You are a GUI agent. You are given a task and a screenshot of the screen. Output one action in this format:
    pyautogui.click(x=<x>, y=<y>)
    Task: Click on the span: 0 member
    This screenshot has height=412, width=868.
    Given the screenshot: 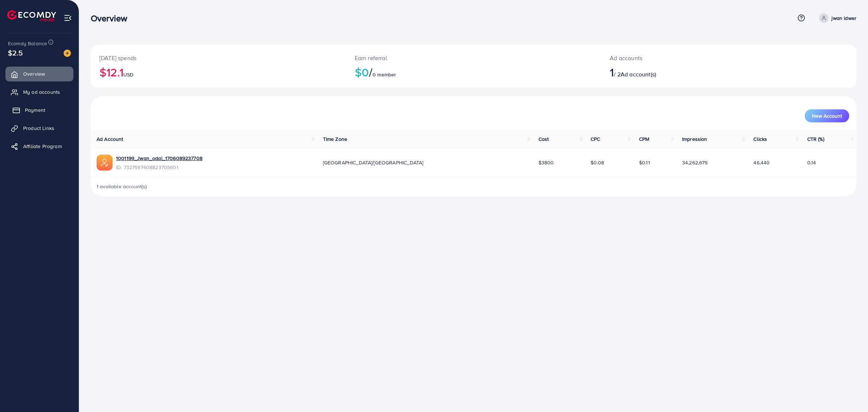 What is the action you would take?
    pyautogui.click(x=384, y=74)
    